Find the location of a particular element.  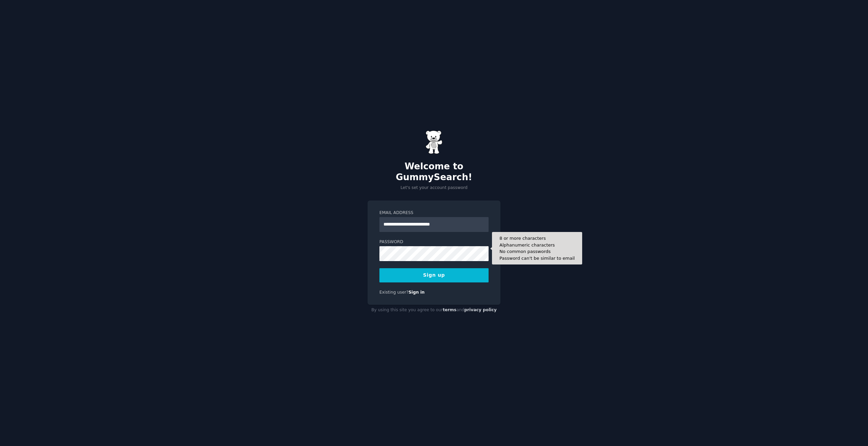

h2: Welcome to GummySearch! is located at coordinates (434, 172).